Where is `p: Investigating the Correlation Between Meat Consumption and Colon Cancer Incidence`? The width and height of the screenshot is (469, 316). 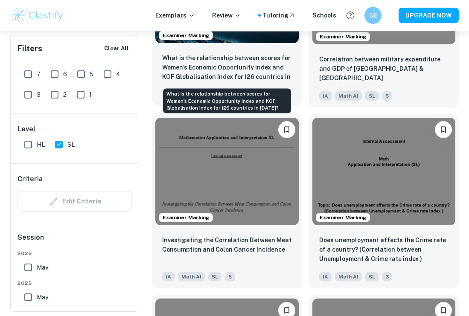
p: Investigating the Correlation Between Meat Consumption and Colon Cancer Incidence is located at coordinates (227, 245).